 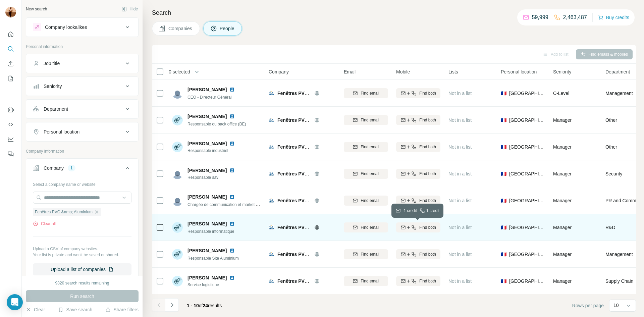 I want to click on span: Companies, so click(x=181, y=29).